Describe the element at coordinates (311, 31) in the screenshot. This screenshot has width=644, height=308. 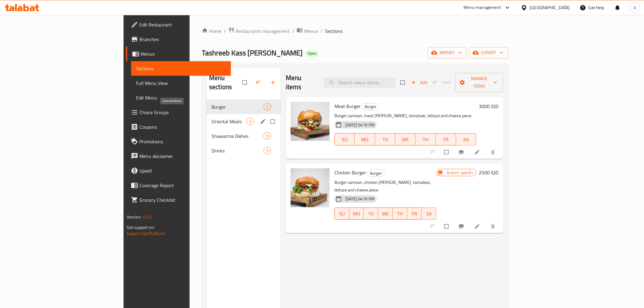
I see `span: Menus` at that location.